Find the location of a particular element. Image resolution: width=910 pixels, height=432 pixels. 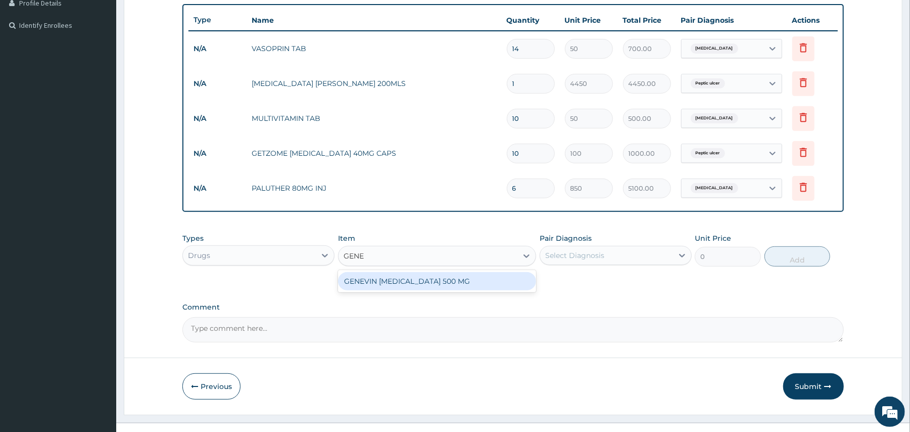

th: Pair Diagnosis is located at coordinates (732, 20).